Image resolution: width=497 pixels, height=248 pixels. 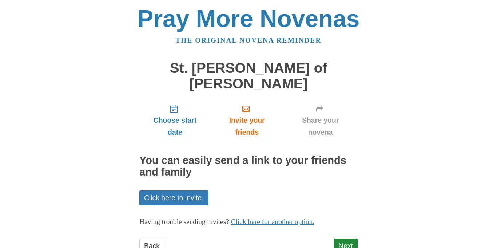 I want to click on span: Having trouble sending invites?, so click(x=184, y=221).